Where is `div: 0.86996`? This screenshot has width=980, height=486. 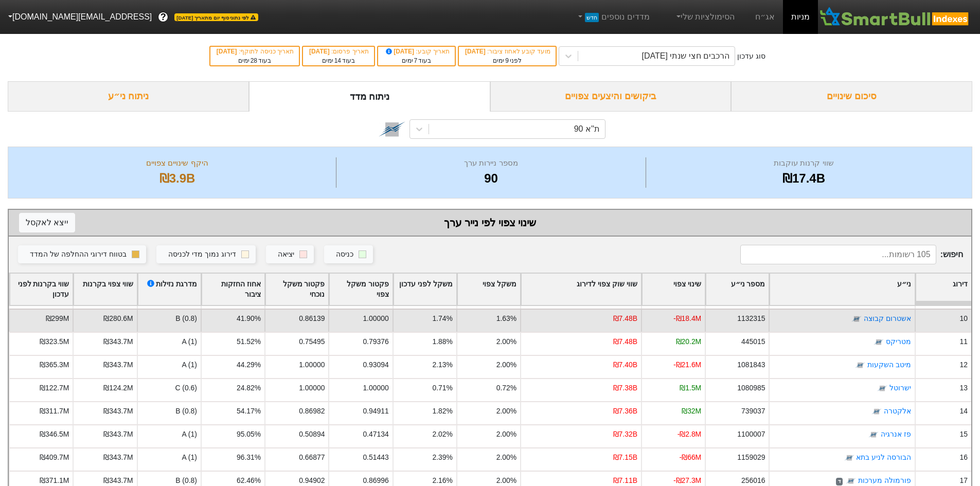 div: 0.86996 is located at coordinates (375, 480).